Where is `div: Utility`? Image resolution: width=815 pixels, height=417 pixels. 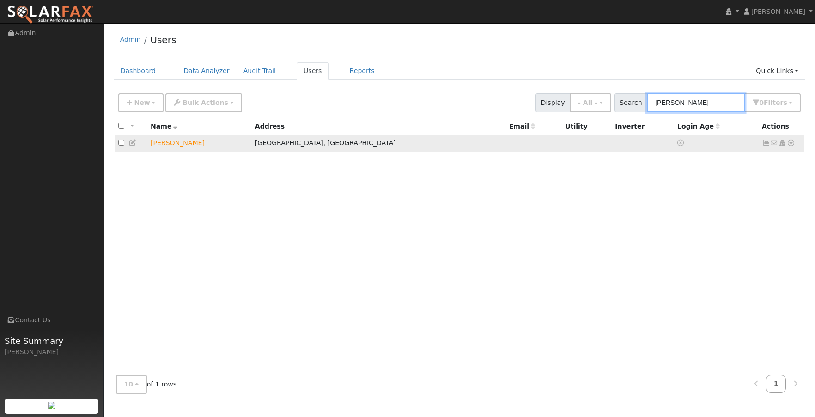
div: Utility is located at coordinates (587, 126).